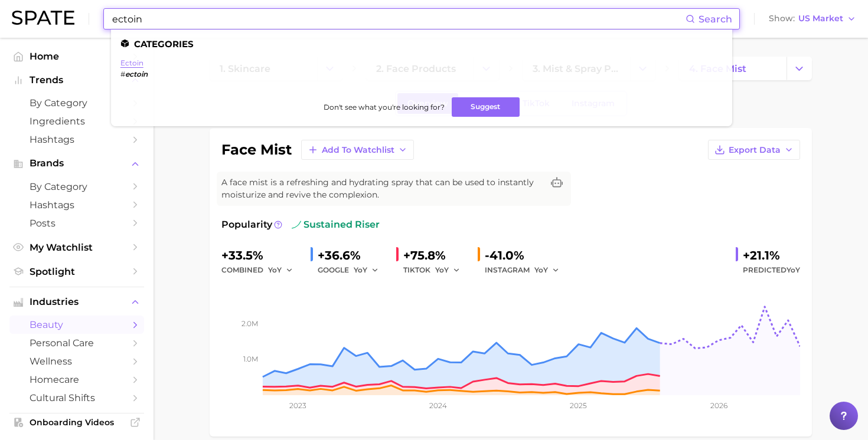  What do you see at coordinates (718, 405) in the screenshot?
I see `tspan: 2026` at bounding box center [718, 405].